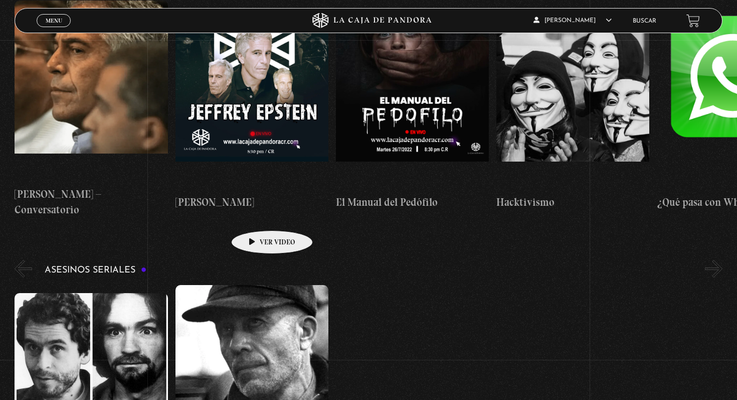 The height and width of the screenshot is (400, 737). I want to click on h4: Hacktivismo, so click(573, 202).